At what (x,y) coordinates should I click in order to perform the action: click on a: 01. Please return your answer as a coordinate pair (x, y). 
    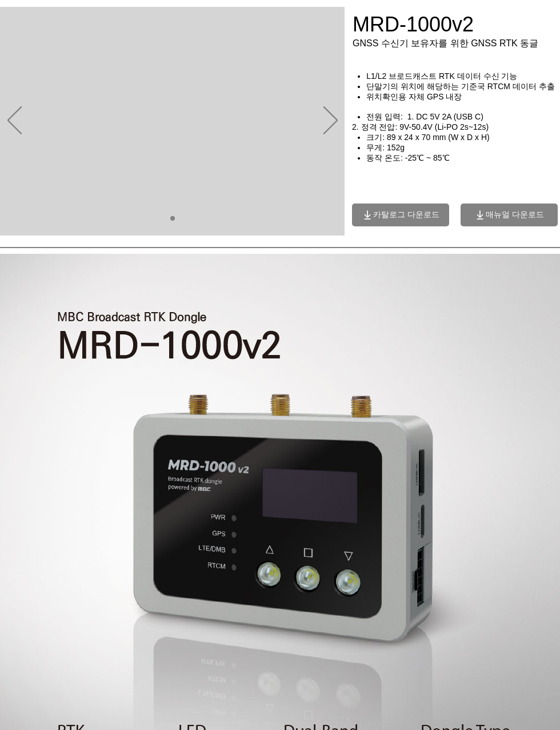
    Looking at the image, I should click on (172, 219).